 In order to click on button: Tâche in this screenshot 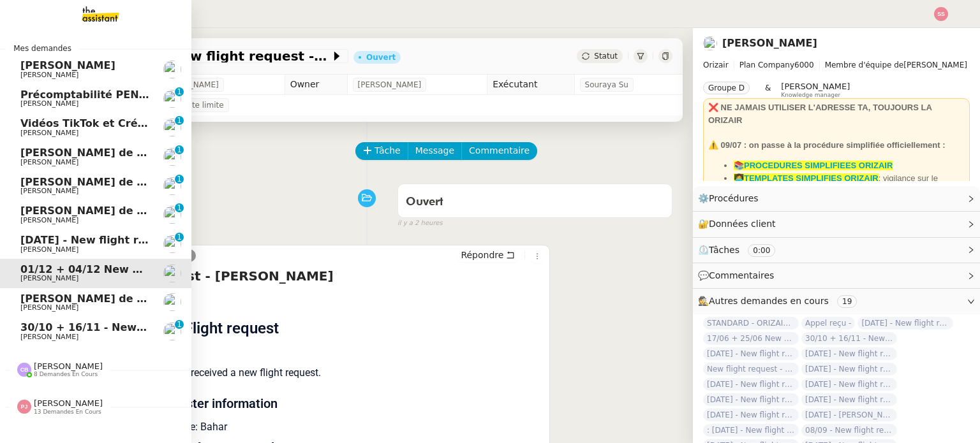, I will do `click(381, 151)`.